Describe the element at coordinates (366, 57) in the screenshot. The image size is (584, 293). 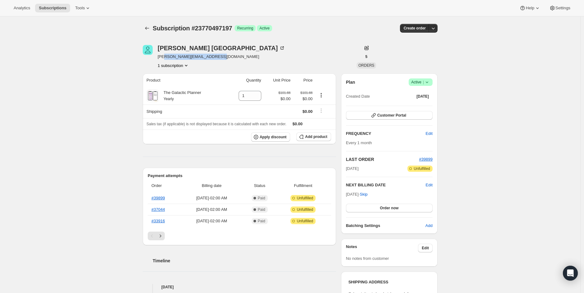
I see `span: 5` at that location.